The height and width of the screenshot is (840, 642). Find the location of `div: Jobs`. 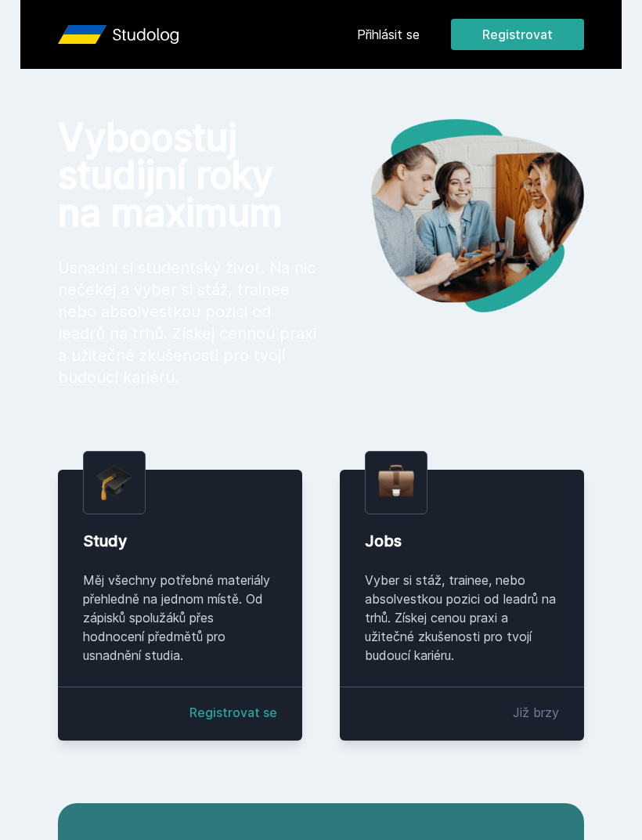

div: Jobs is located at coordinates (462, 541).